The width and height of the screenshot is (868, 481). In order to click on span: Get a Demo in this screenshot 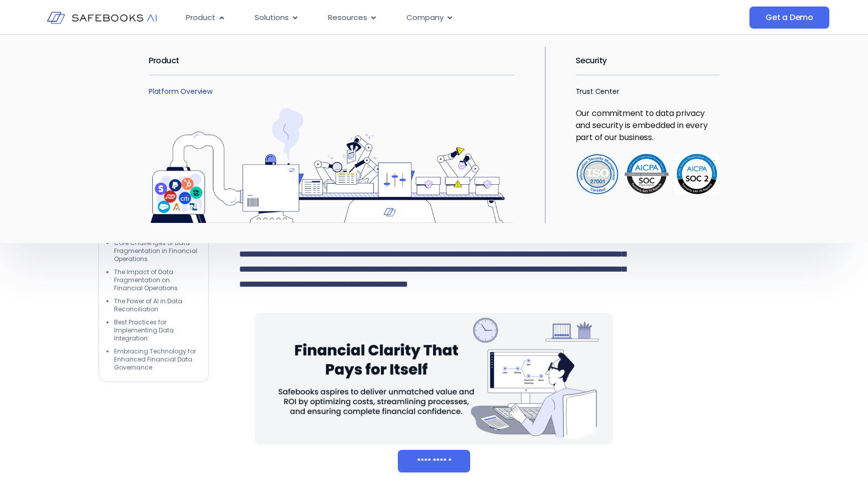, I will do `click(789, 18)`.